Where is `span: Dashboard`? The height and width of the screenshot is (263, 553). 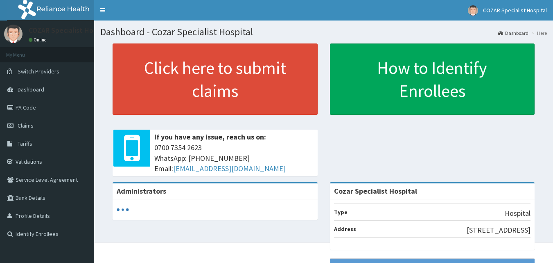 span: Dashboard is located at coordinates (31, 89).